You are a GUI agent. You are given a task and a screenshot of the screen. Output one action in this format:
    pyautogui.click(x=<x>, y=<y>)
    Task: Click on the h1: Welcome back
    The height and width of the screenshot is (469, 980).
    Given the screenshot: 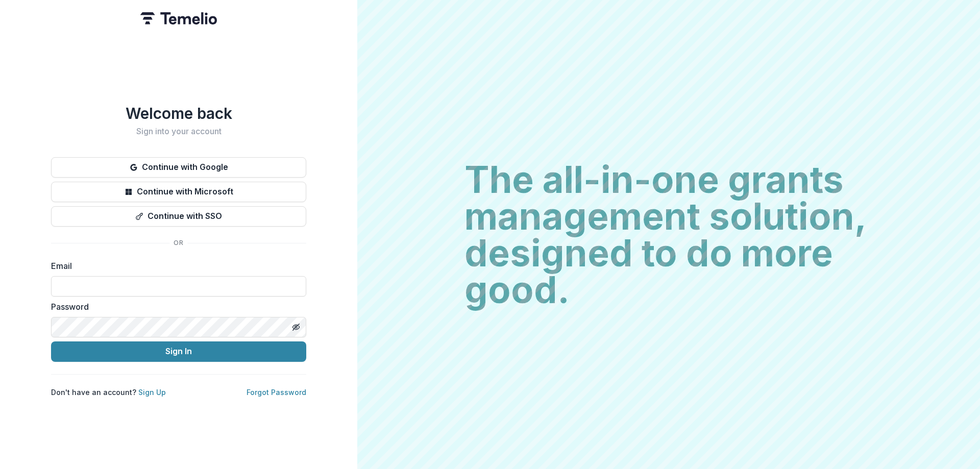 What is the action you would take?
    pyautogui.click(x=179, y=113)
    